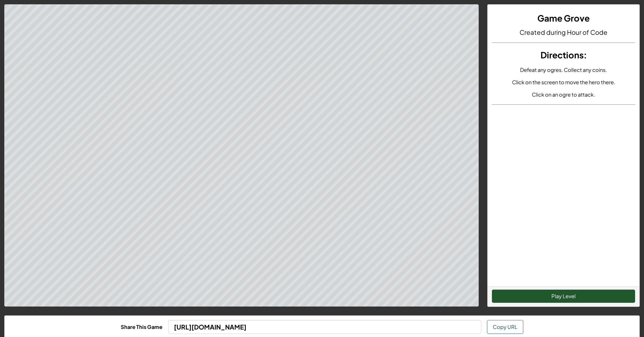 Image resolution: width=644 pixels, height=337 pixels. What do you see at coordinates (506, 326) in the screenshot?
I see `span: Copy URL` at bounding box center [506, 326].